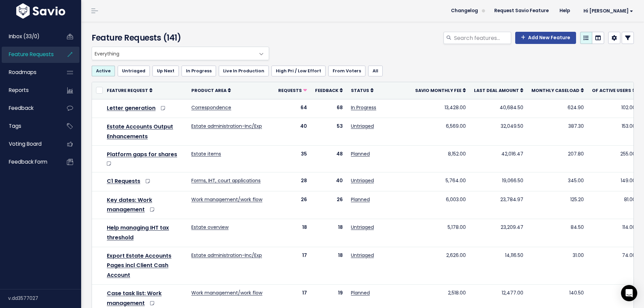  What do you see at coordinates (131, 108) in the screenshot?
I see `a: Letter generation` at bounding box center [131, 108].